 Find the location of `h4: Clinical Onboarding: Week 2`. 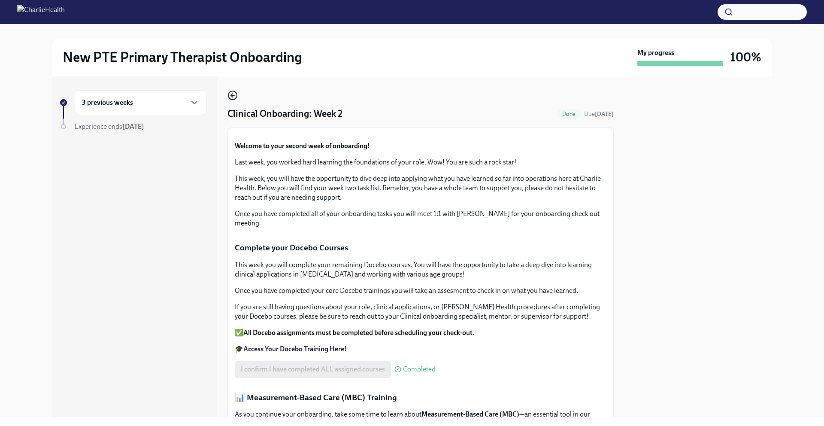

h4: Clinical Onboarding: Week 2 is located at coordinates (285, 114).